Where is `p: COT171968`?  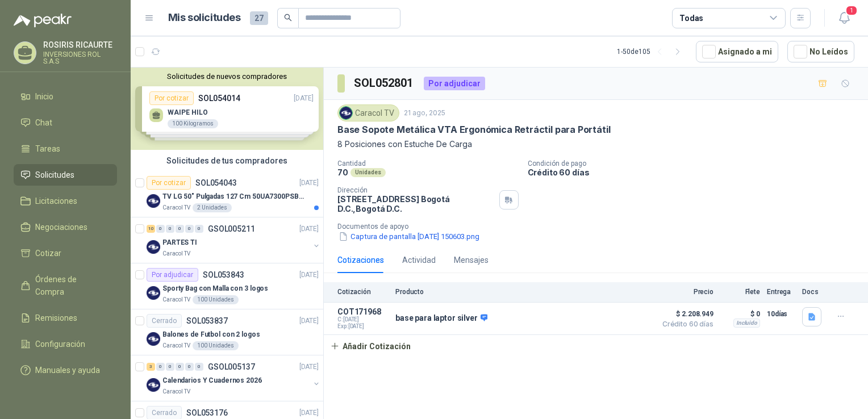
p: COT171968 is located at coordinates (363, 311).